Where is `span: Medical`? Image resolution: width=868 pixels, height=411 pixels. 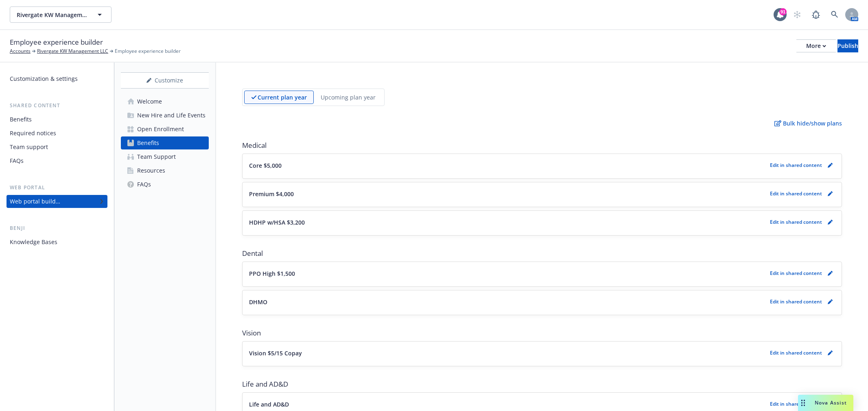 span: Medical is located at coordinates (542, 145).